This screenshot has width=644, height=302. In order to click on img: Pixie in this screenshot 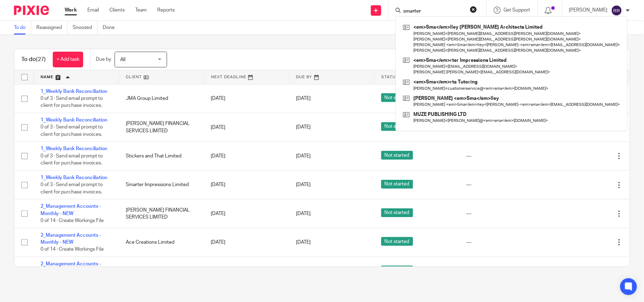, I will do `click(31, 10)`.